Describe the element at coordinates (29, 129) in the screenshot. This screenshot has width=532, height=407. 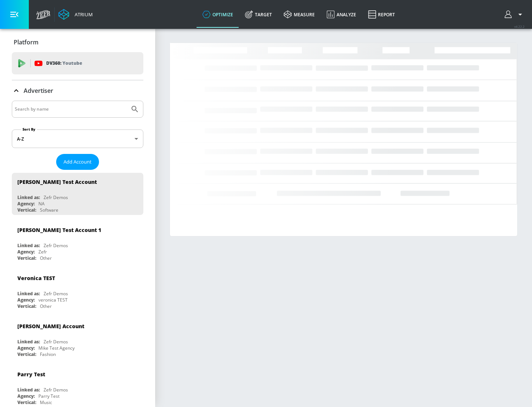
I see `label: Sort By` at that location.